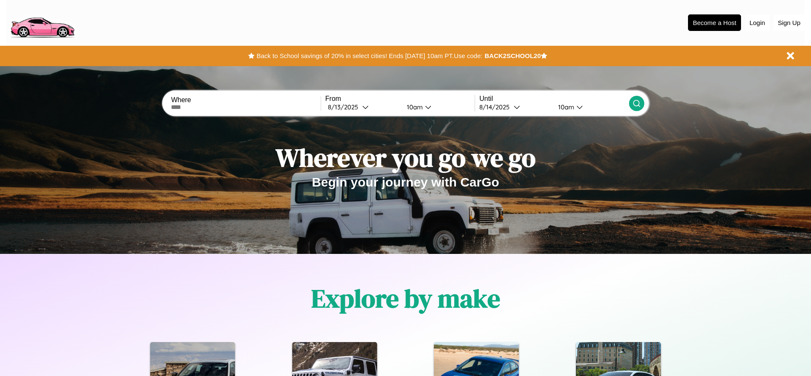  What do you see at coordinates (513, 56) in the screenshot?
I see `b: BACK2SCHOOL20` at bounding box center [513, 56].